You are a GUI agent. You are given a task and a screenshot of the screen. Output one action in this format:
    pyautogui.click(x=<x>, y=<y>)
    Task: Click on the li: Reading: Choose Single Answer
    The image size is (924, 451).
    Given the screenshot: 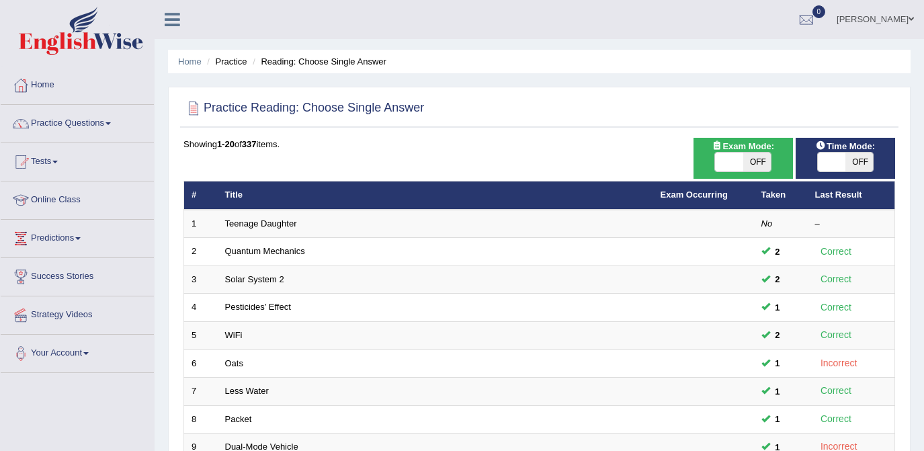 What is the action you would take?
    pyautogui.click(x=318, y=61)
    